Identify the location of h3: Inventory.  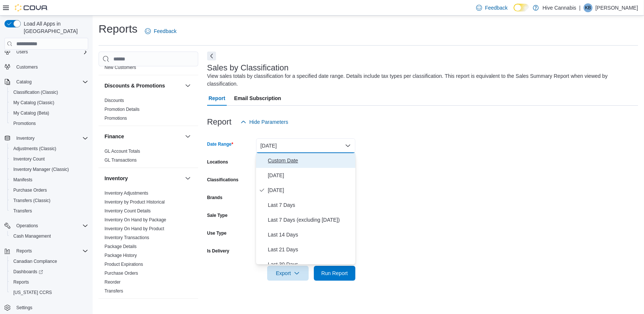
(116, 178).